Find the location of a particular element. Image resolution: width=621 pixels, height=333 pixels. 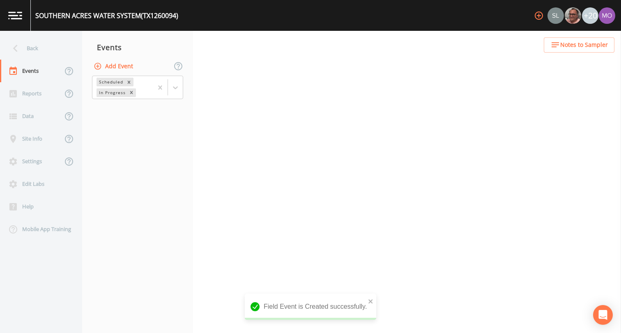

div: +20 is located at coordinates (590, 16).